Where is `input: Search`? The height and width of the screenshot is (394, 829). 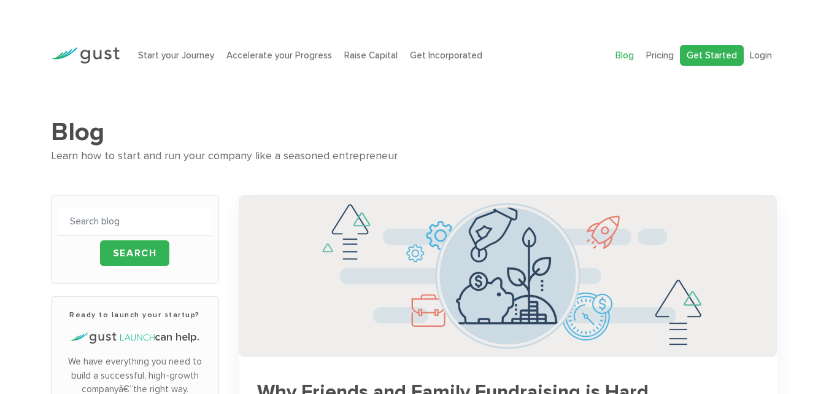 input: Search is located at coordinates (135, 253).